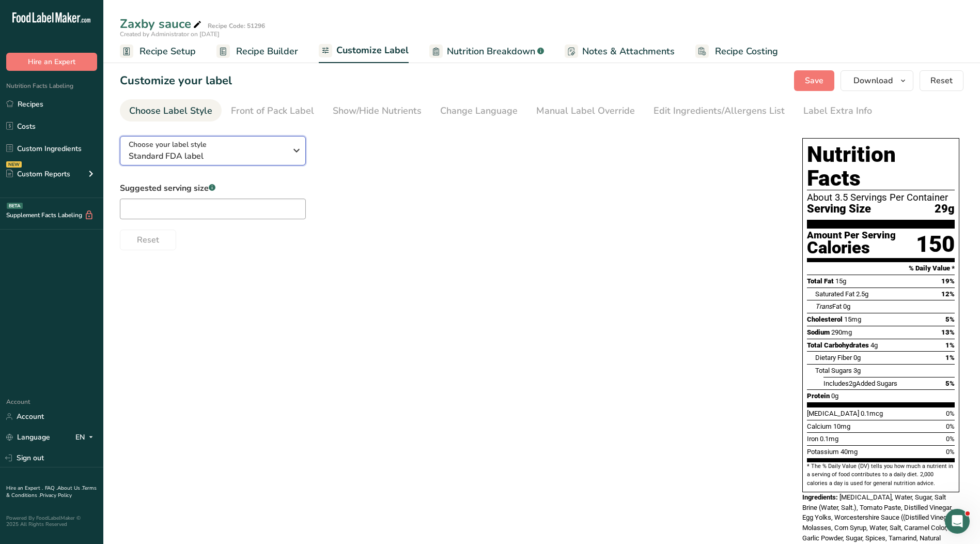 This screenshot has width=980, height=544. I want to click on span: Includes Added Sugars, so click(860, 383).